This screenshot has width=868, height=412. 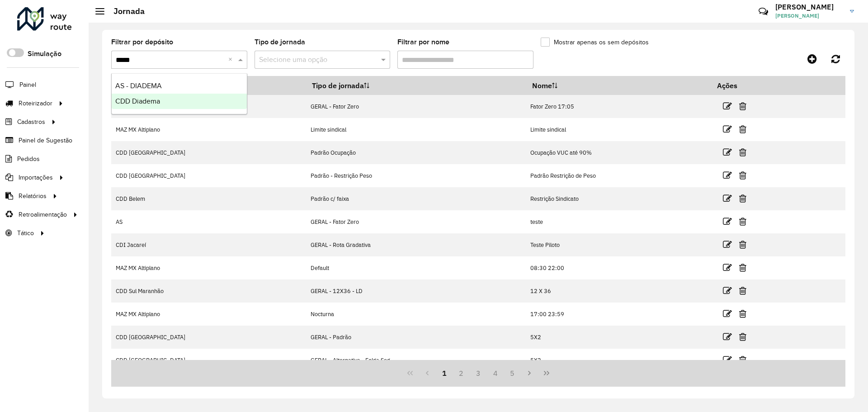 What do you see at coordinates (529, 373) in the screenshot?
I see `button: Next Page` at bounding box center [529, 373].